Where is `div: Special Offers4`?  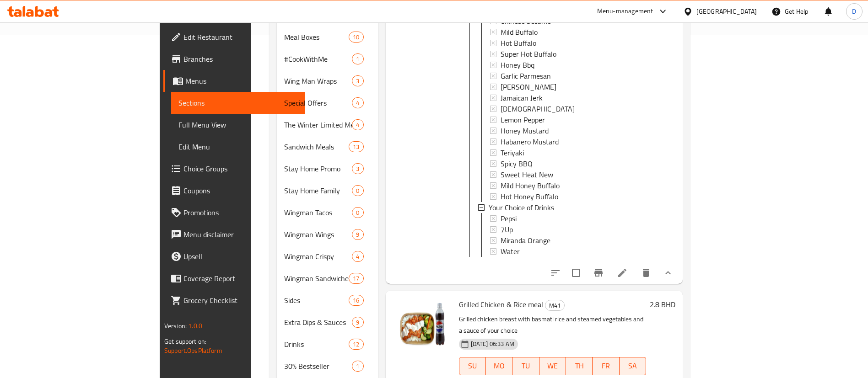
div: Special Offers4 is located at coordinates (327, 103).